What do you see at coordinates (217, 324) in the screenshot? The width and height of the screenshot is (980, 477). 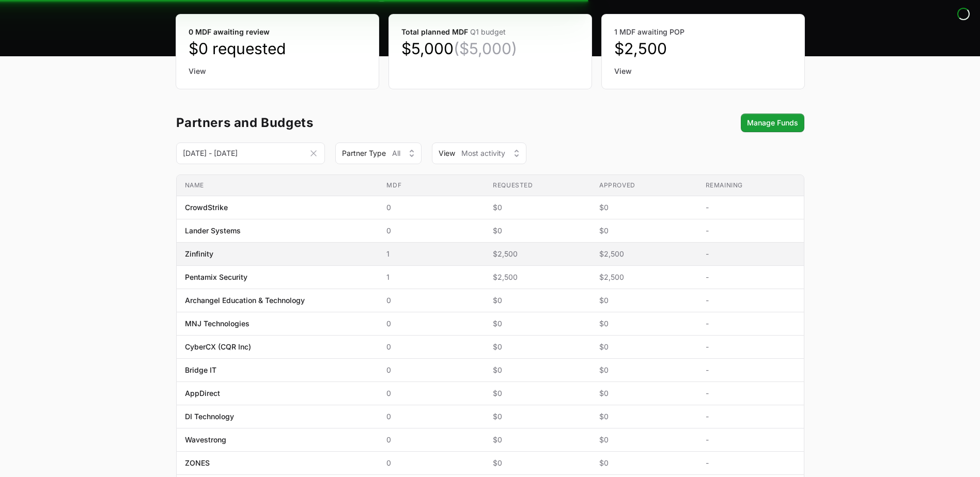 I see `span: MNJ Technologies` at bounding box center [217, 324].